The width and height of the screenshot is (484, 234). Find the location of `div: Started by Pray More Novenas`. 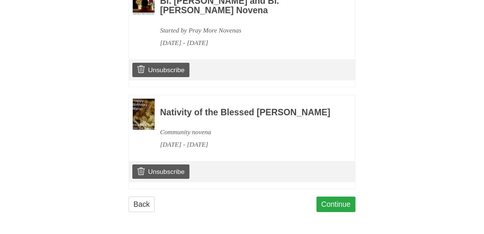

div: Started by Pray More Novenas is located at coordinates (247, 30).